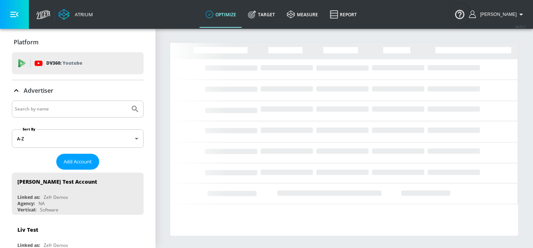 Image resolution: width=533 pixels, height=248 pixels. I want to click on p: DV360:, so click(64, 63).